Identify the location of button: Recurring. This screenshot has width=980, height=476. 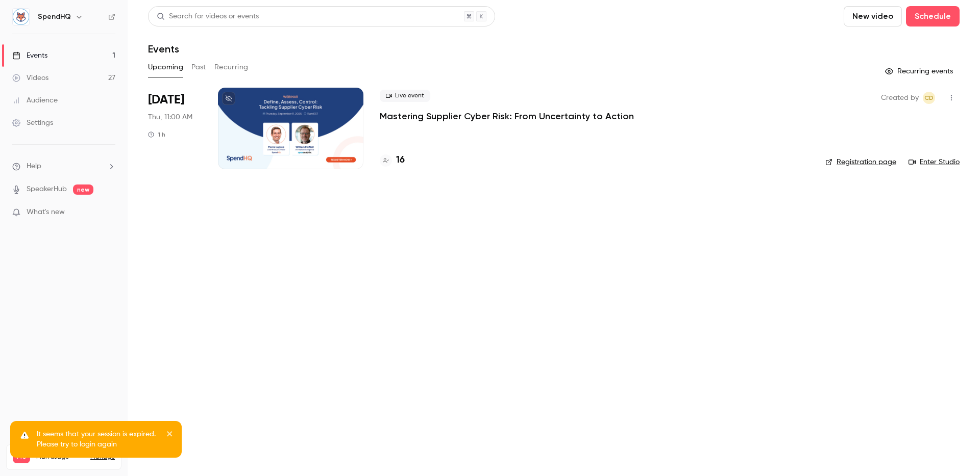
(231, 67).